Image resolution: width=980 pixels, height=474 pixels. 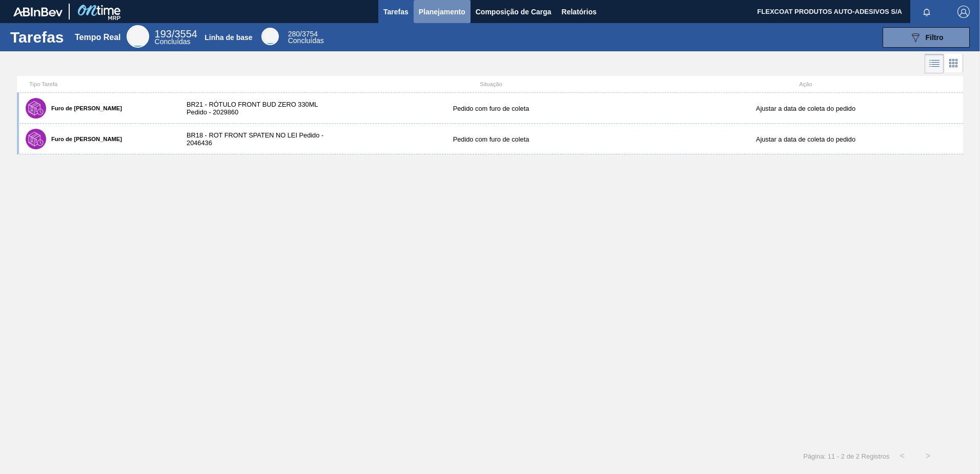 I want to click on span: Página: 1, so click(x=817, y=455).